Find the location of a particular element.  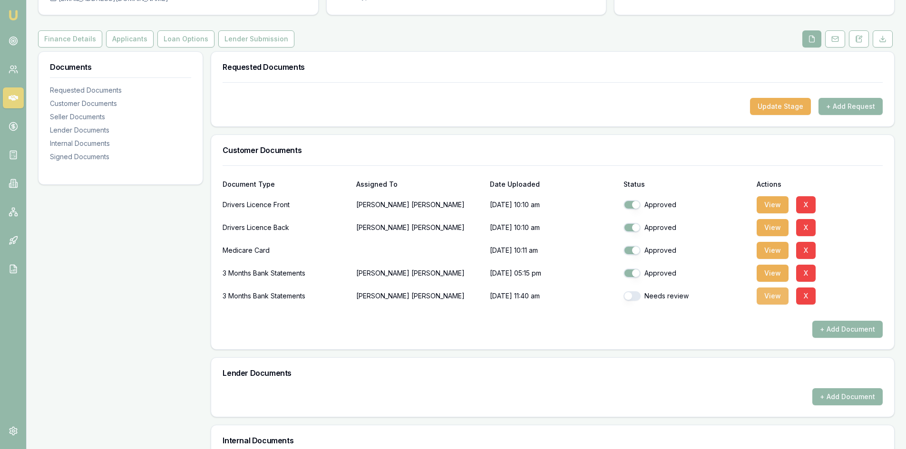

a: Applicants is located at coordinates (130, 39).